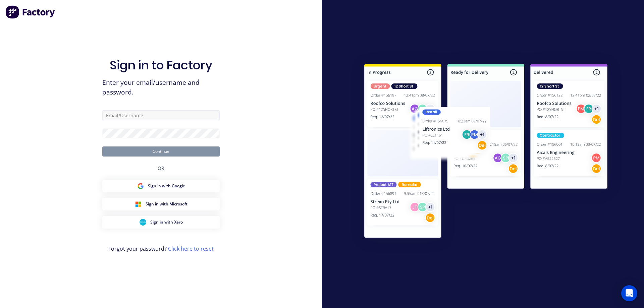 The image size is (644, 308). I want to click on div: OR, so click(161, 168).